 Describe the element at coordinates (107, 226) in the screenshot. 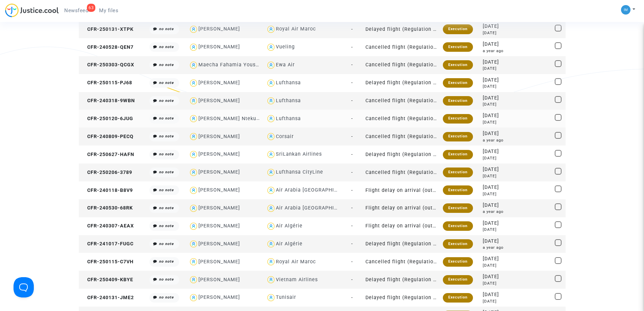

I see `span: CFR-240307-AEAX` at that location.